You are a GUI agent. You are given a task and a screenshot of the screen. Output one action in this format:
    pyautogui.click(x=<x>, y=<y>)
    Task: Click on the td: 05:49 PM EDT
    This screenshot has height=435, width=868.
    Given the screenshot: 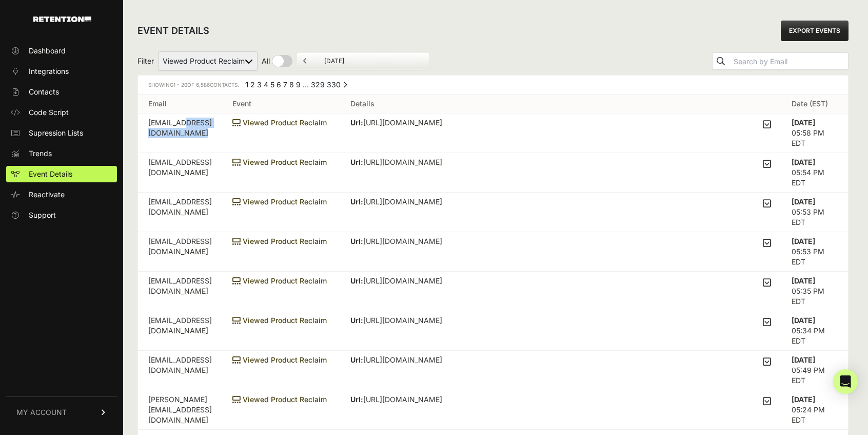 What is the action you would take?
    pyautogui.click(x=814, y=370)
    